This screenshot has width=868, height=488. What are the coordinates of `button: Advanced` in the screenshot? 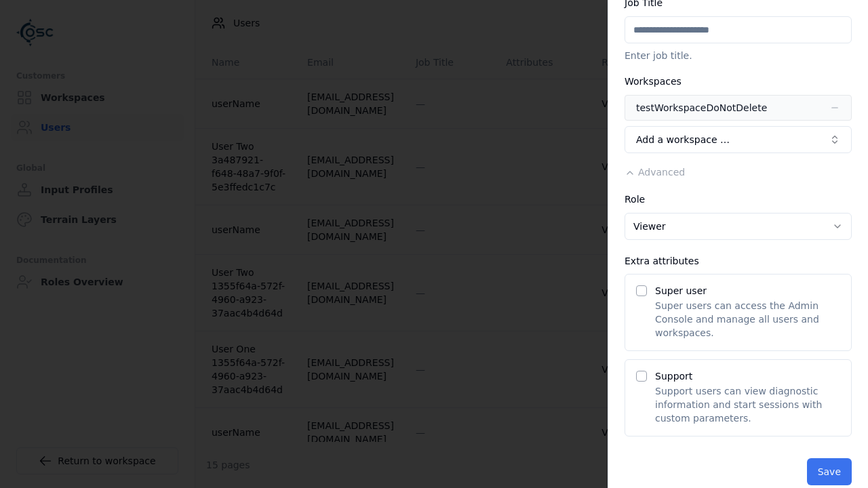 It's located at (655, 172).